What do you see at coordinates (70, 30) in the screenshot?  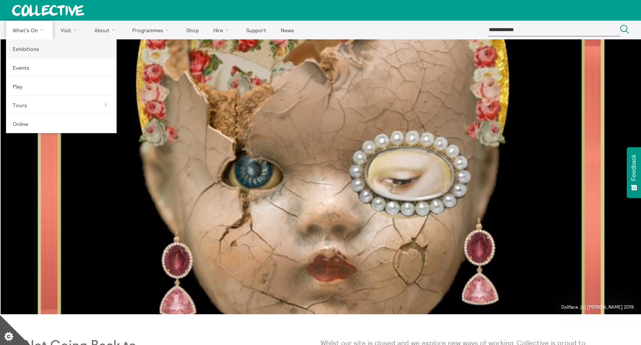 I see `a: Visit` at bounding box center [70, 30].